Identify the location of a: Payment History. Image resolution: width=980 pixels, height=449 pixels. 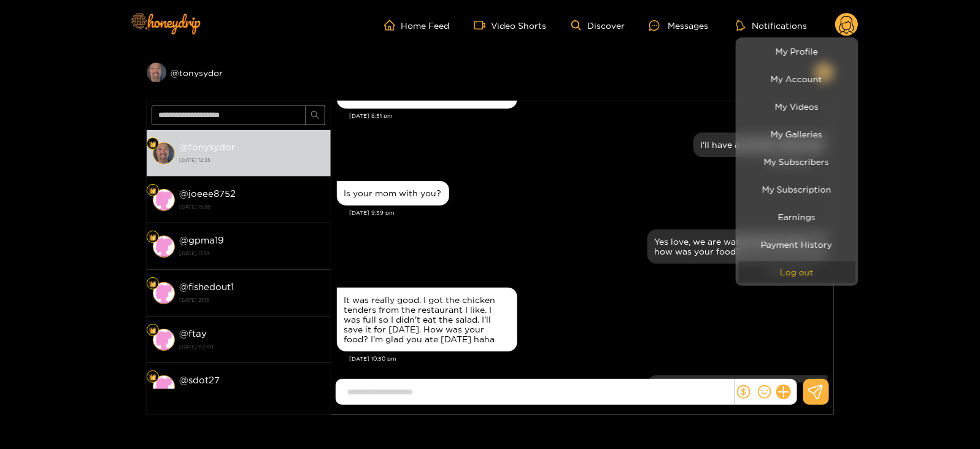
(797, 245).